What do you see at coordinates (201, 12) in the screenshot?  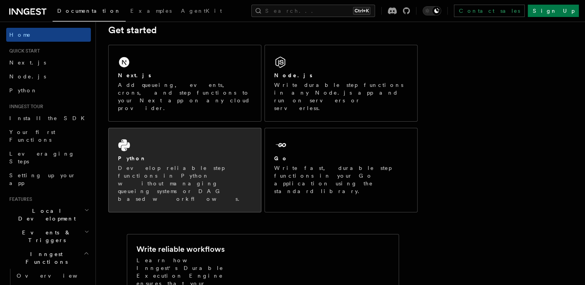 I see `a: AgentKit` at bounding box center [201, 12].